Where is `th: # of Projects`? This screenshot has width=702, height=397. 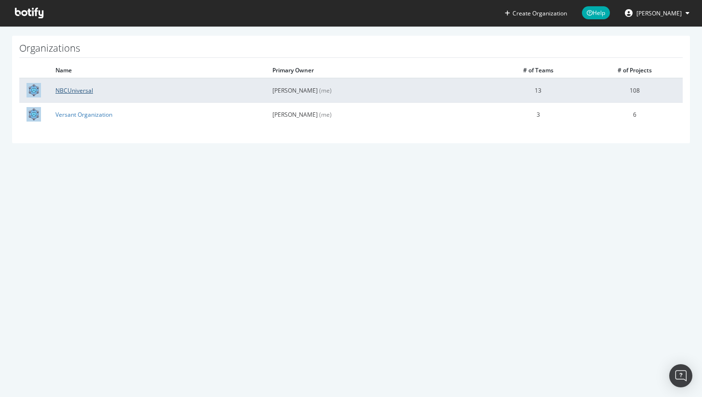 th: # of Projects is located at coordinates (634, 70).